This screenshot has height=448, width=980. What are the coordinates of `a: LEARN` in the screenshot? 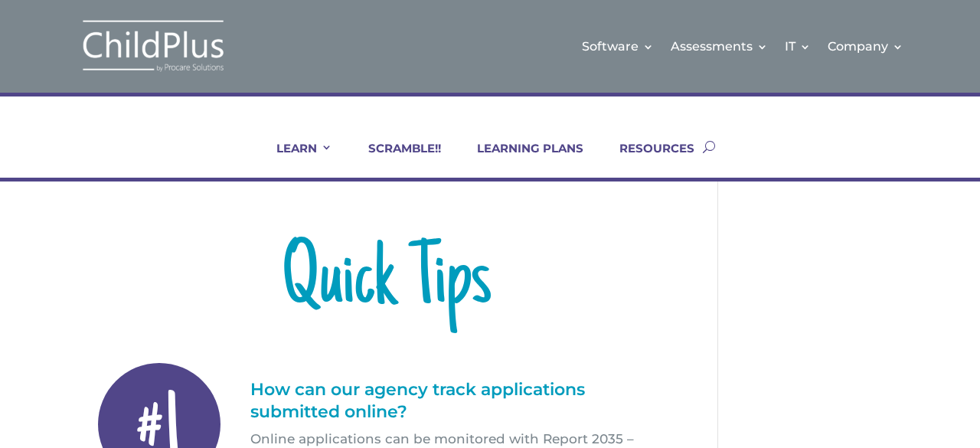 It's located at (295, 159).